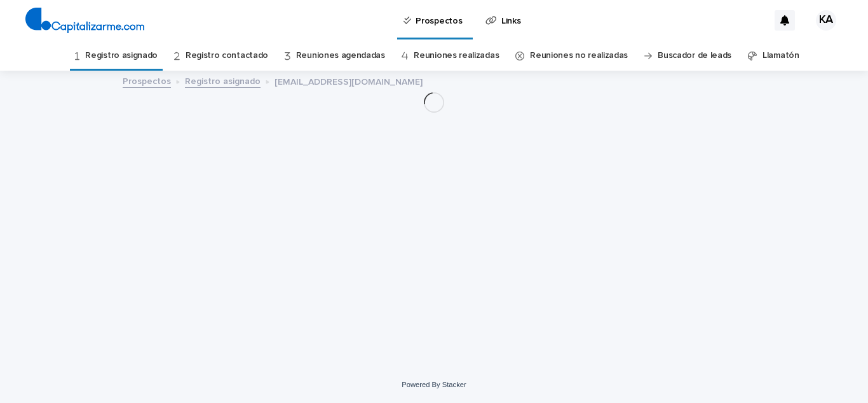  What do you see at coordinates (85, 21) in the screenshot?
I see `img: 4arMvv9wSvmHTHbXwTim` at bounding box center [85, 21].